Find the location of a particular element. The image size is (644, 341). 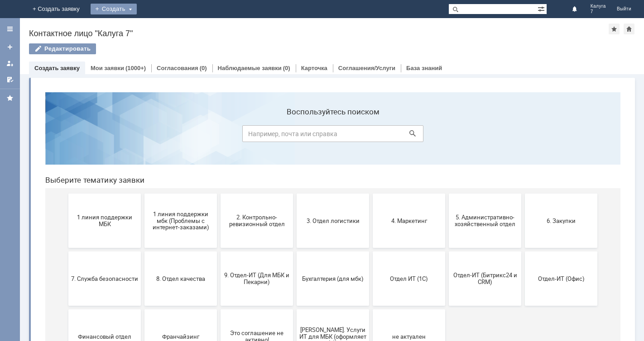

span: Это соглашение не активно! is located at coordinates (219, 252).